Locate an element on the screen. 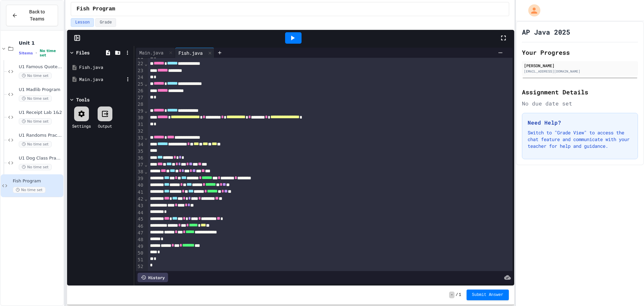 Image resolution: width=644 pixels, height=306 pixels. div: 22 is located at coordinates (140, 64).